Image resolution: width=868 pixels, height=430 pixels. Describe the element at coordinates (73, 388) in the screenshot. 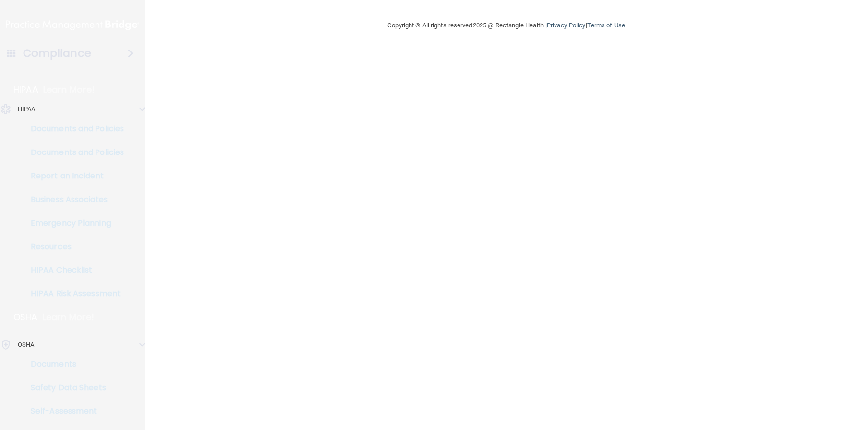

I see `p: Safety Data Sheets` at that location.